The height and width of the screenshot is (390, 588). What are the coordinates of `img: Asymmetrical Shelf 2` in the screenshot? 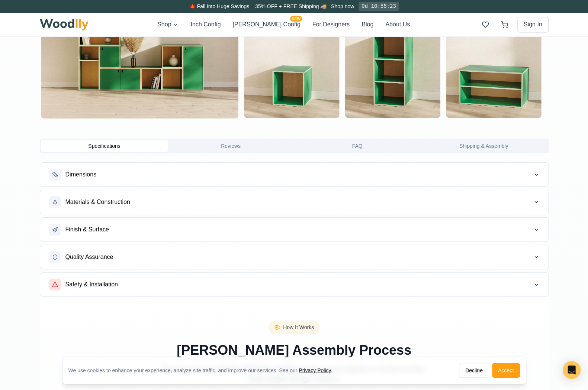 It's located at (292, 70).